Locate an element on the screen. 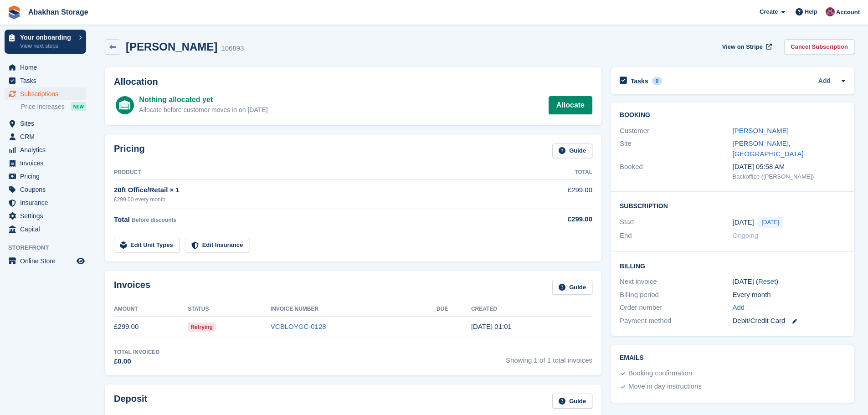 The image size is (868, 415). span: View on Stripe is located at coordinates (742, 47).